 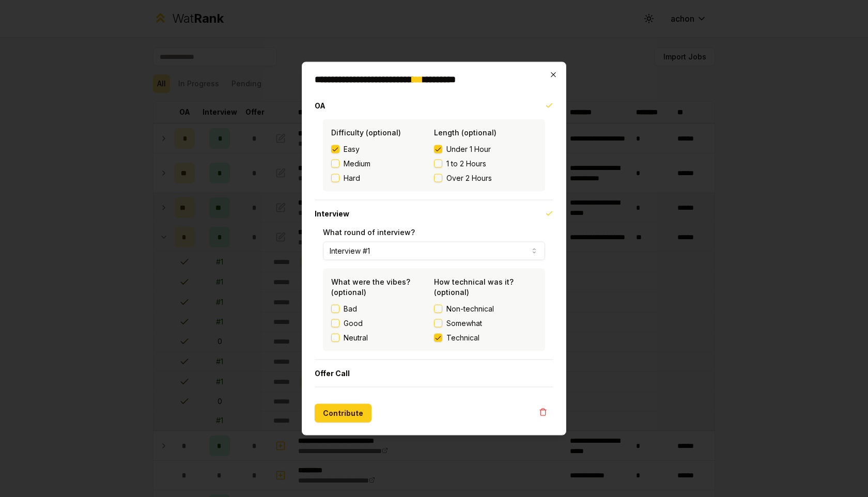 I want to click on button: Somewhat, so click(x=439, y=323).